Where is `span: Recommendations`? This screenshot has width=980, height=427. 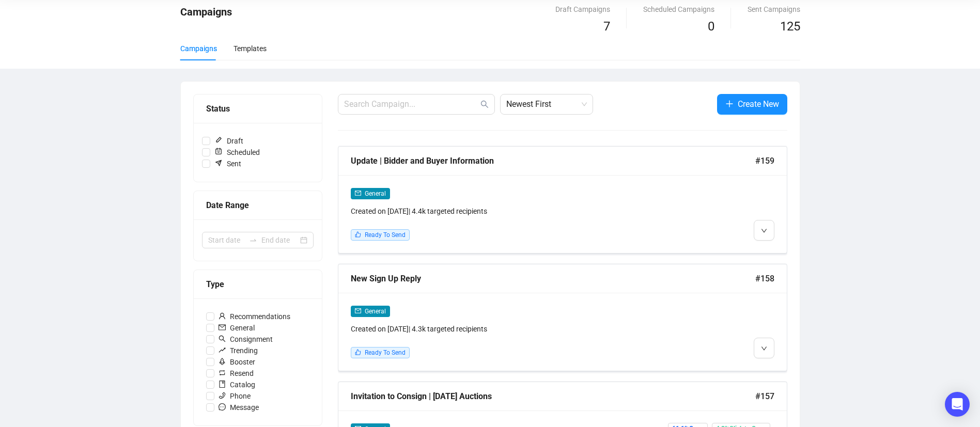
span: Recommendations is located at coordinates (254, 316).